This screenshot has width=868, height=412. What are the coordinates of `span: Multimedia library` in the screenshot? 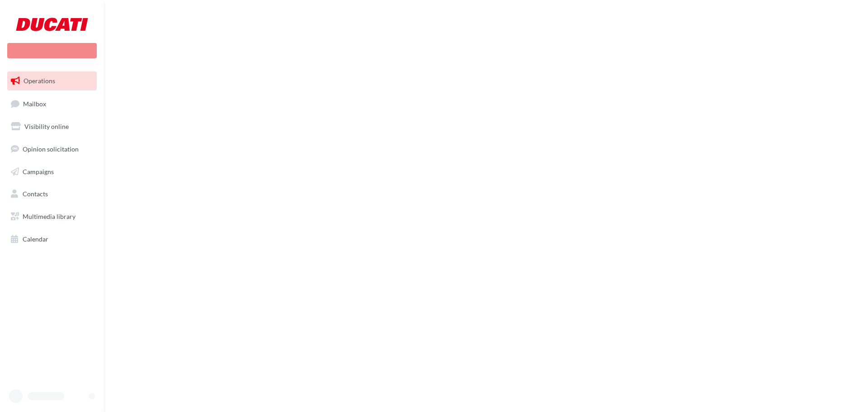 It's located at (49, 216).